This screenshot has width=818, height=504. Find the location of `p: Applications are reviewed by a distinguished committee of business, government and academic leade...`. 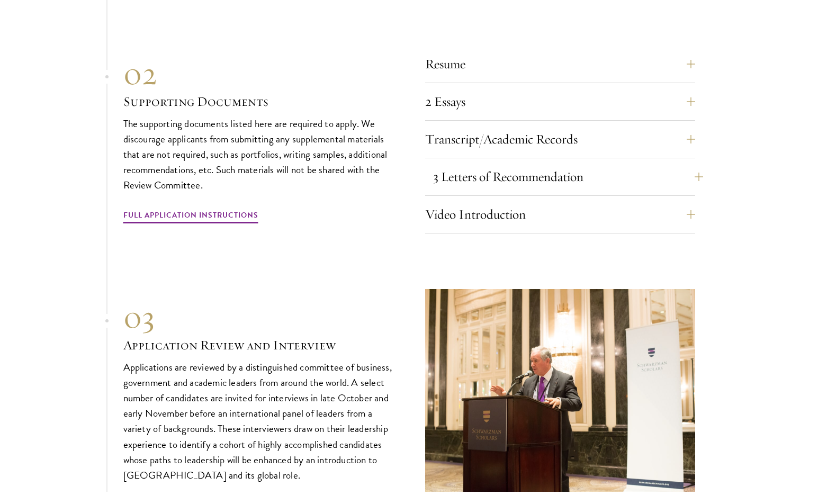

p: Applications are reviewed by a distinguished committee of business, government and academic leade... is located at coordinates (258, 421).